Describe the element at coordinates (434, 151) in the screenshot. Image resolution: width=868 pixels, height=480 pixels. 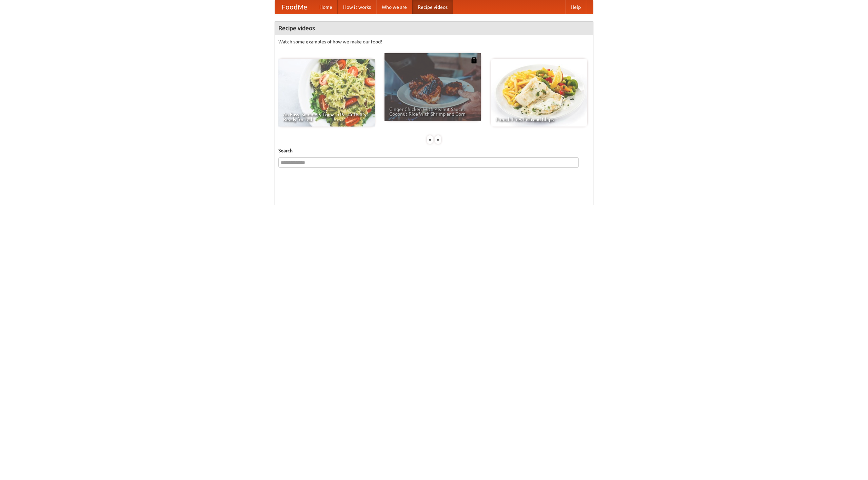
I see `h5: Search` at that location.